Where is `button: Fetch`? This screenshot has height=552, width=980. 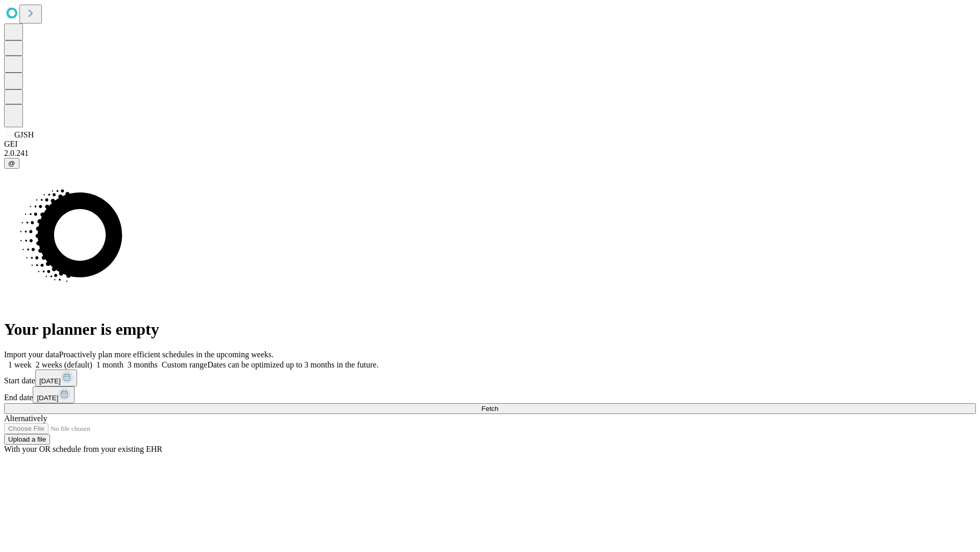 button: Fetch is located at coordinates (490, 409).